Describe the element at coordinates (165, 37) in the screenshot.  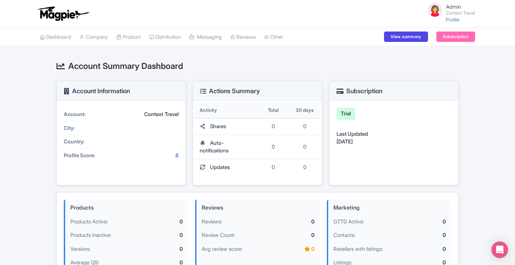
I see `a: Distribution` at that location.